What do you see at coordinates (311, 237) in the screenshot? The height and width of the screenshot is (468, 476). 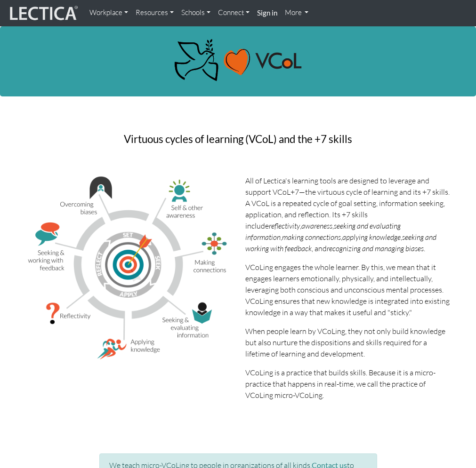 I see `i: making connections` at bounding box center [311, 237].